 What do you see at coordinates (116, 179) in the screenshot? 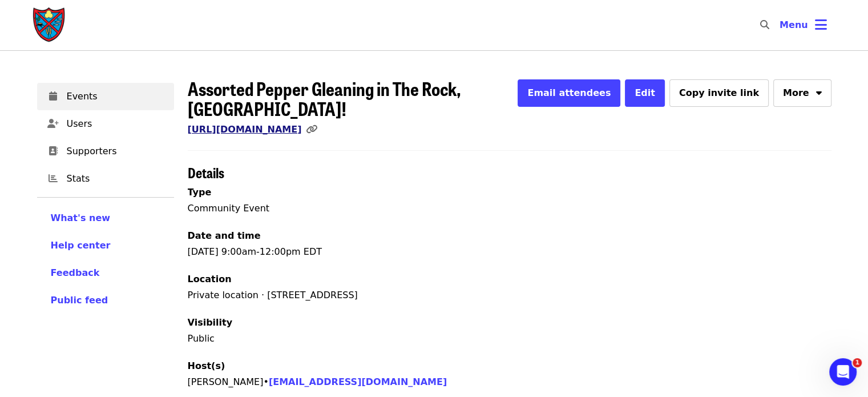
I see `span: Stats` at bounding box center [116, 179].